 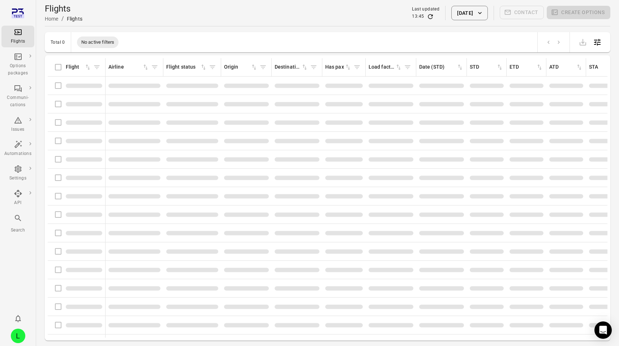 What do you see at coordinates (385, 67) in the screenshot?
I see `div: Sort by load factor in ascending order` at bounding box center [385, 67].